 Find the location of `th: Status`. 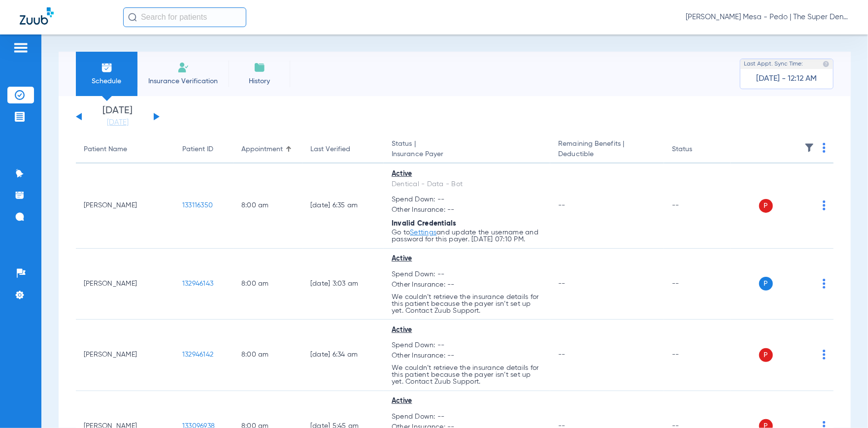

th: Status is located at coordinates (697, 150).